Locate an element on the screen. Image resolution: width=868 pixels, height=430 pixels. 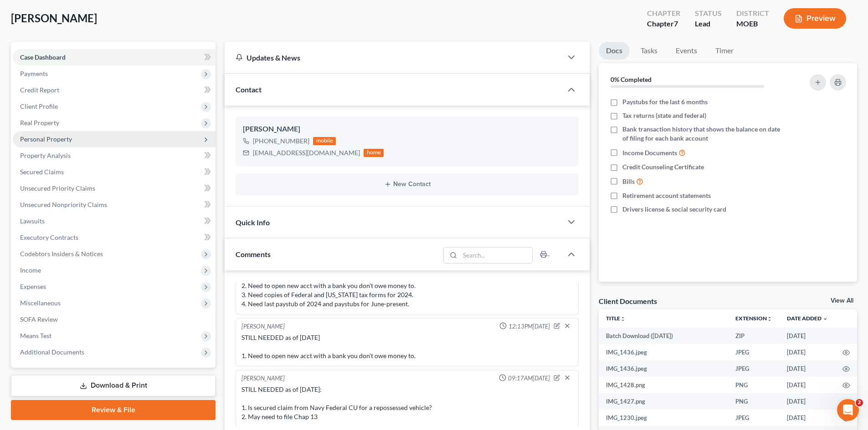
div: MOEB is located at coordinates (753, 24).